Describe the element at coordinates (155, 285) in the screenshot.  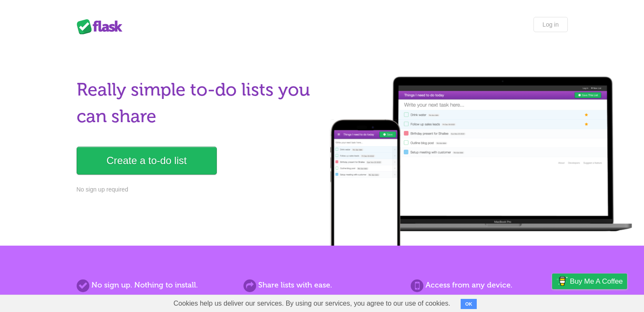
I see `h2: No sign up. Nothing to install.` at that location.